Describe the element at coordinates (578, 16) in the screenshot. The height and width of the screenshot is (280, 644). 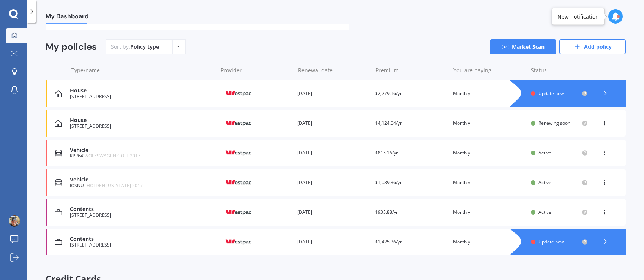
I see `div: New notification` at that location.